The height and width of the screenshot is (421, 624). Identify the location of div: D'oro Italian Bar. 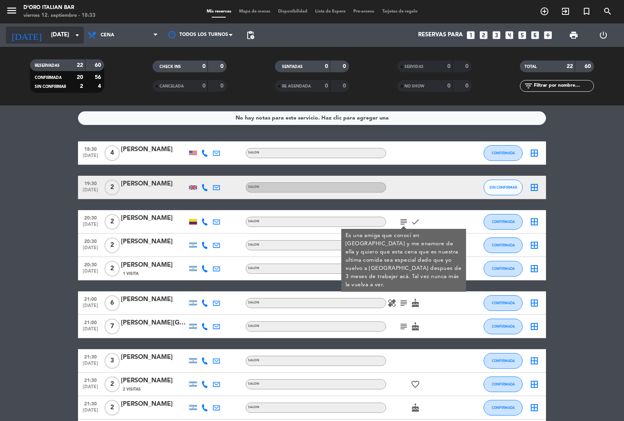
(59, 8).